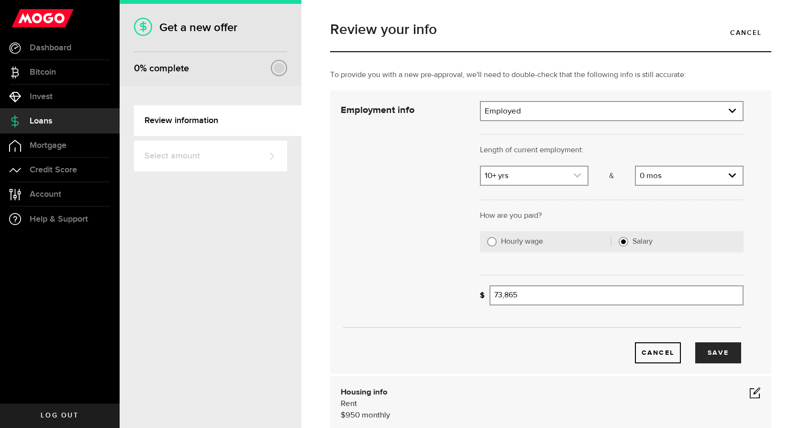  Describe the element at coordinates (364, 392) in the screenshot. I see `b: Housing info` at that location.